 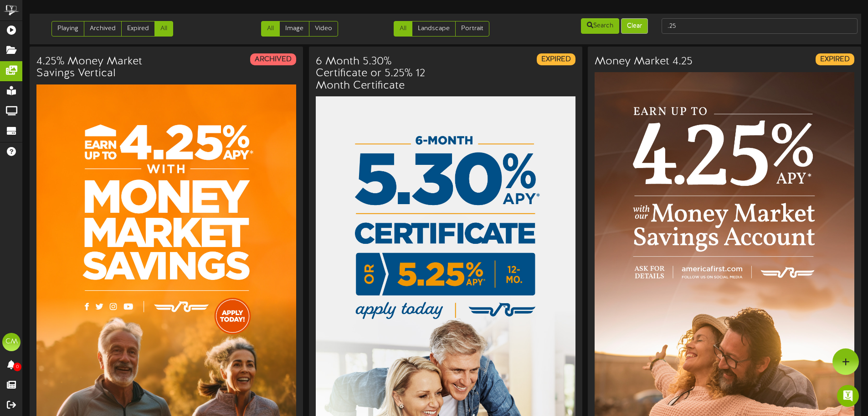 I want to click on a: Image, so click(x=294, y=29).